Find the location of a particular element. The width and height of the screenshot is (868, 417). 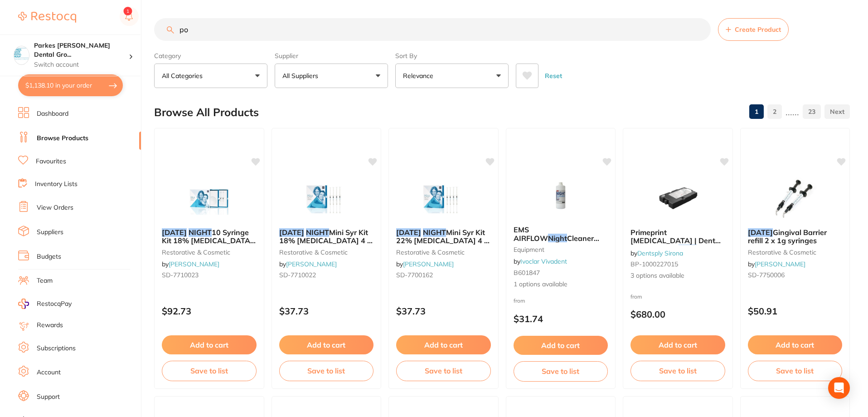

span: Gingival Barrier refill 2 x 1g syringes is located at coordinates (787, 236).